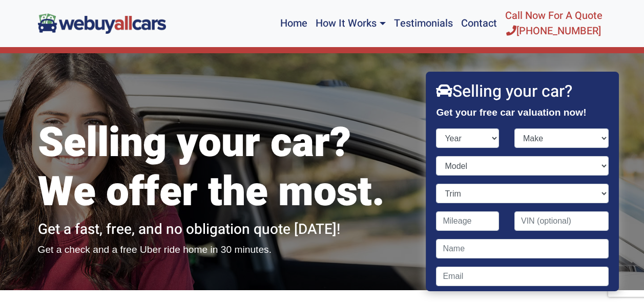  I want to click on h1: Selling your car? We offer the most., so click(225, 168).